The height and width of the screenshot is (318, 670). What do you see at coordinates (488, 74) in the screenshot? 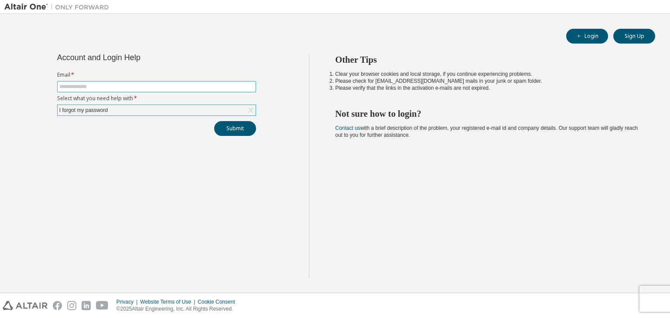
I see `li: Clear your browser cookies and local storage, if you continue experiencing problems.` at bounding box center [488, 74].